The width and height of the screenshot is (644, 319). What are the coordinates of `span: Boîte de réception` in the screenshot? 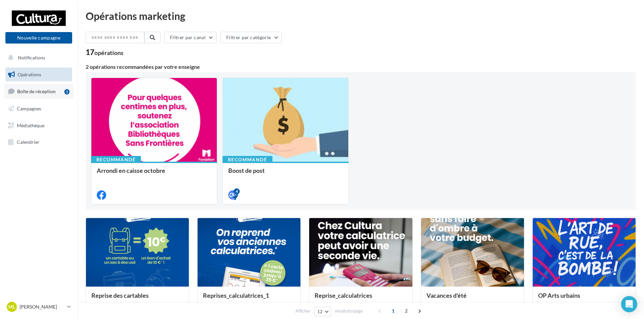 It's located at (36, 91).